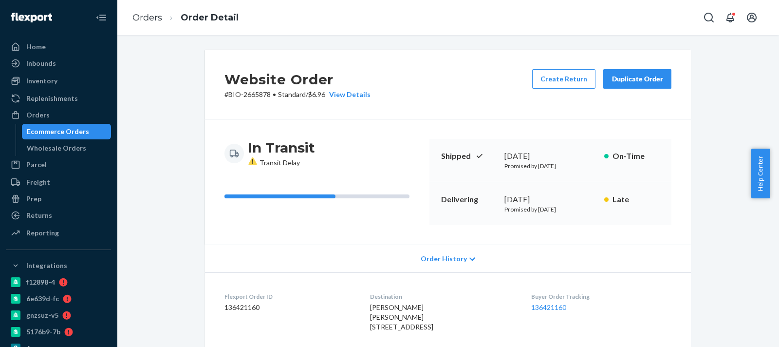 The image size is (779, 347). What do you see at coordinates (444, 259) in the screenshot?
I see `span: Order History` at bounding box center [444, 259].